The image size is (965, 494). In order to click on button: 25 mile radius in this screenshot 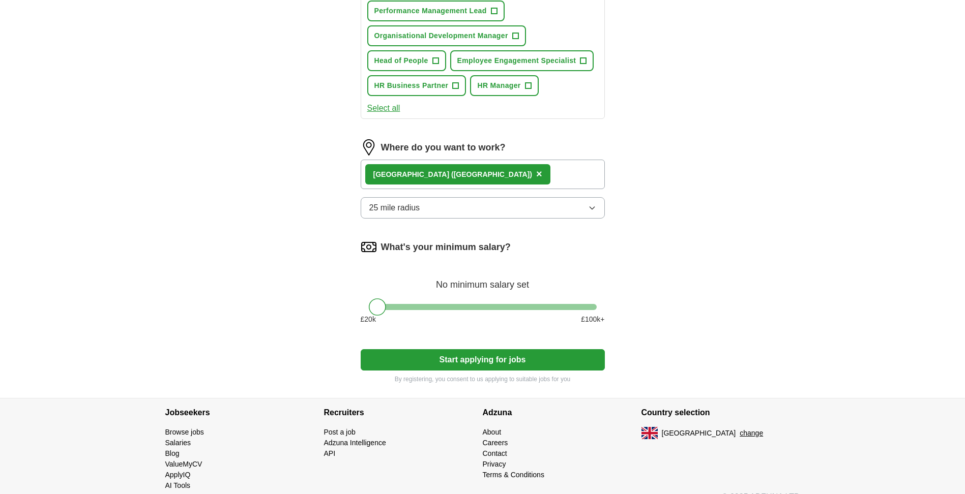, I will do `click(483, 208)`.